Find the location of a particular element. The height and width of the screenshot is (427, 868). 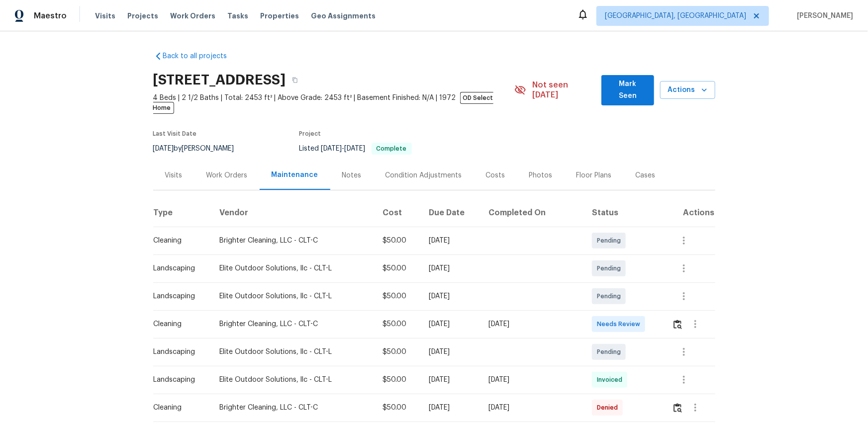

span: Properties is located at coordinates (279, 16).